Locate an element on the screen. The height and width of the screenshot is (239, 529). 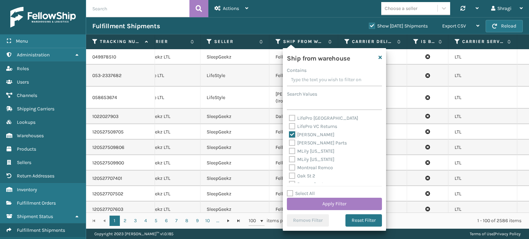
span: Users is located at coordinates (23, 82).